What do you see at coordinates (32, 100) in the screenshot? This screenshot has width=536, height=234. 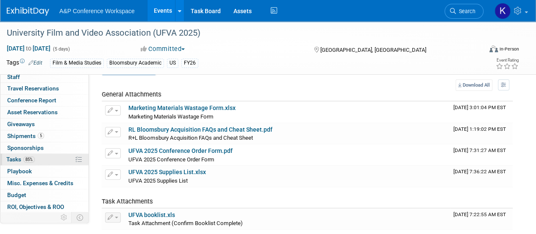 I see `span: Conference Report` at bounding box center [32, 100].